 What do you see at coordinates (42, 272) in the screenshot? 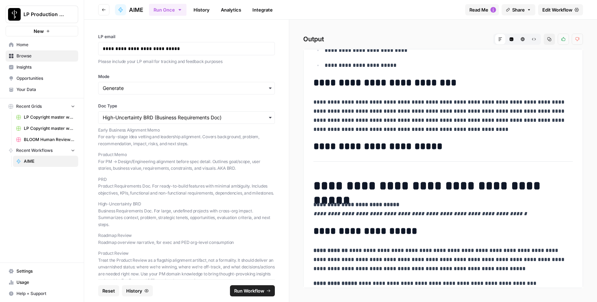
I see `a: Settings` at bounding box center [42, 272].